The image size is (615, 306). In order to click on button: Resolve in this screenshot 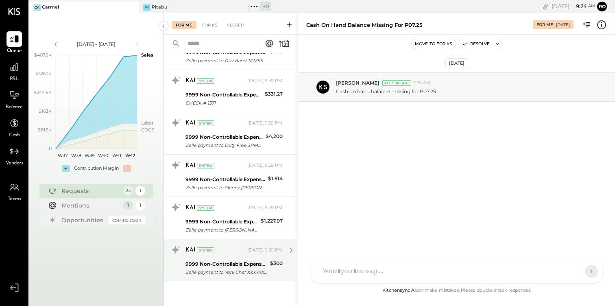, I will do `click(476, 44)`.